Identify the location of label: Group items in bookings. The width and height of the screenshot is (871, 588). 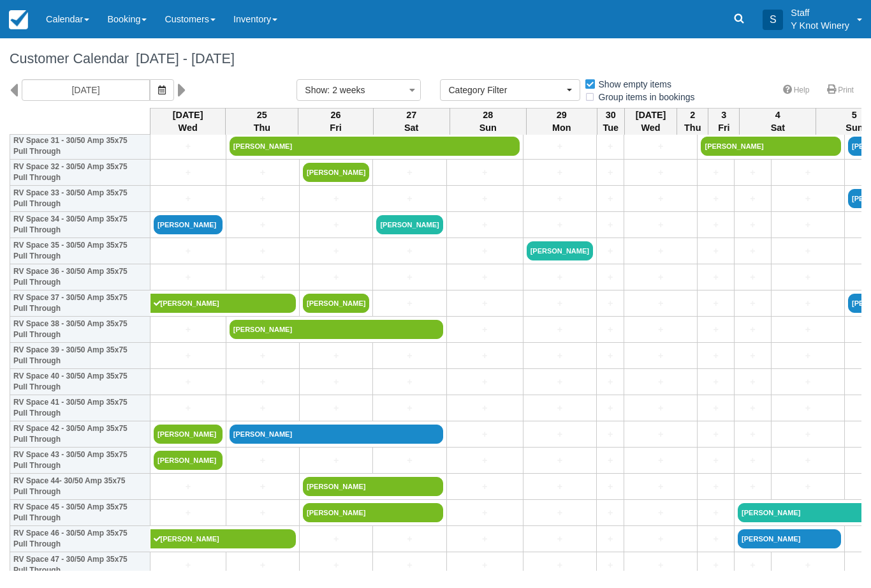
(644, 97).